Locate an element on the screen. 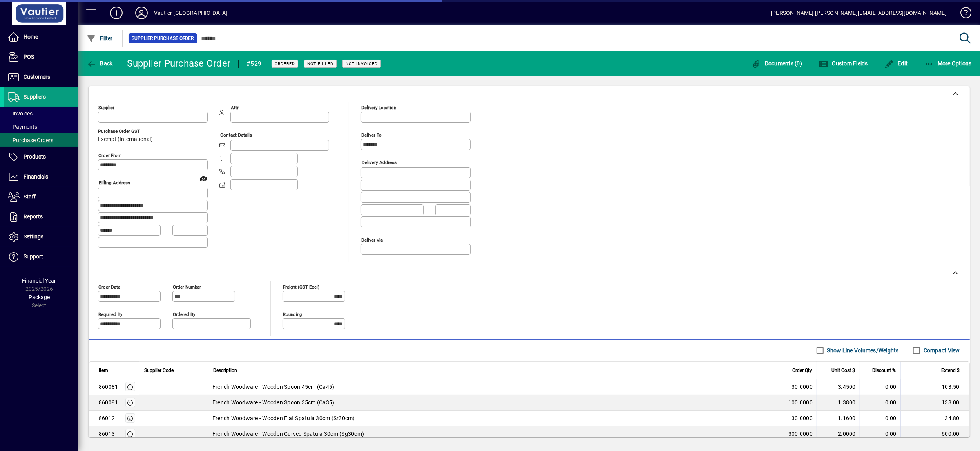 Image resolution: width=980 pixels, height=451 pixels. span: French Woodware - Wooden Spoon 45cm (Ca45) is located at coordinates (274, 387).